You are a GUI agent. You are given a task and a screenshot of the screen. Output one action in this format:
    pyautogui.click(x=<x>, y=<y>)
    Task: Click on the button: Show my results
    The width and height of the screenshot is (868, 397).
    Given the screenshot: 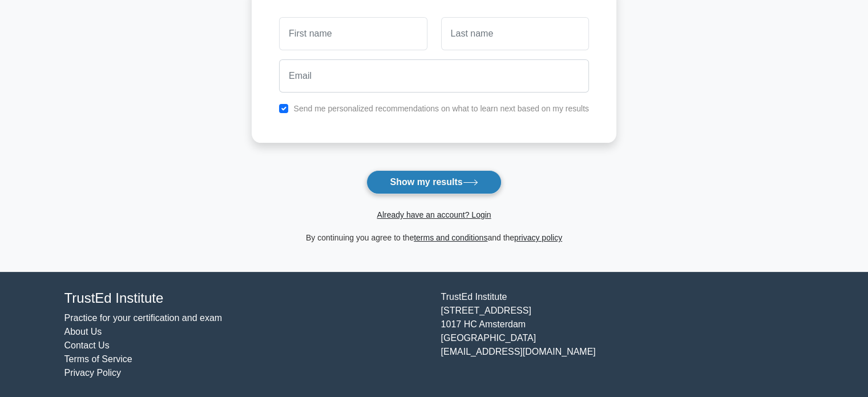 What is the action you would take?
    pyautogui.click(x=434, y=182)
    